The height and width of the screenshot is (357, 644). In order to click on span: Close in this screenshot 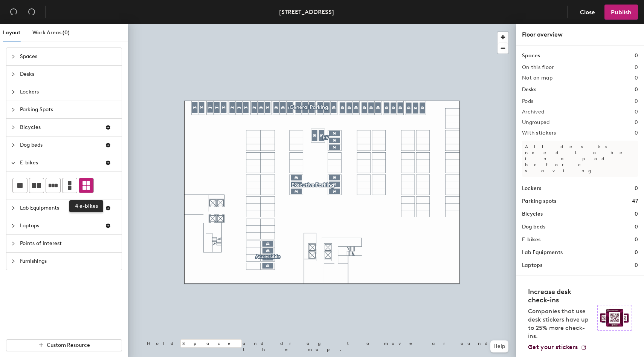, I will do `click(587, 12)`.